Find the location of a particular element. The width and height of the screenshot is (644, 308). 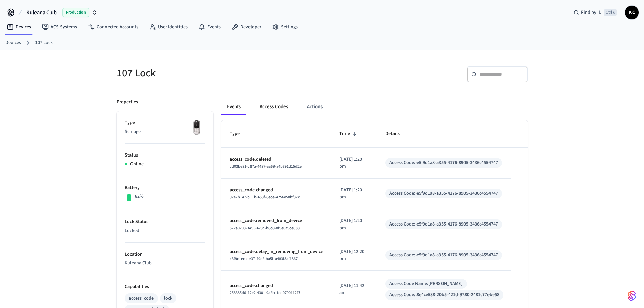

a: Connected Accounts is located at coordinates (113, 27).